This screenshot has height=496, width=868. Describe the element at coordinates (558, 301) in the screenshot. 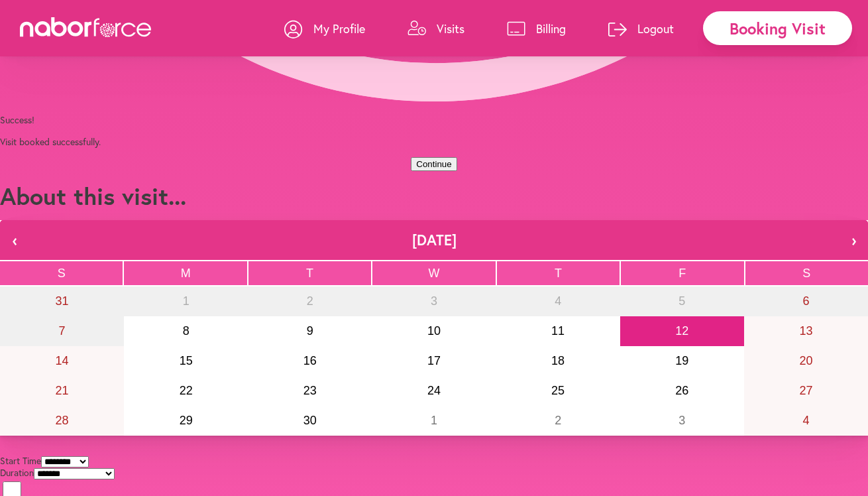

I see `button: September 4, 2025` at that location.